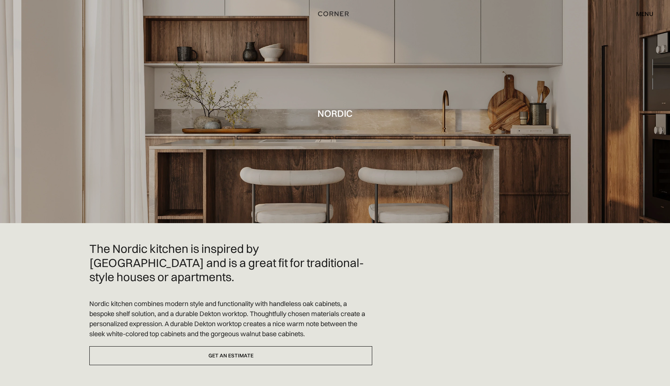 This screenshot has width=670, height=386. Describe the element at coordinates (335, 14) in the screenshot. I see `a: home` at that location.